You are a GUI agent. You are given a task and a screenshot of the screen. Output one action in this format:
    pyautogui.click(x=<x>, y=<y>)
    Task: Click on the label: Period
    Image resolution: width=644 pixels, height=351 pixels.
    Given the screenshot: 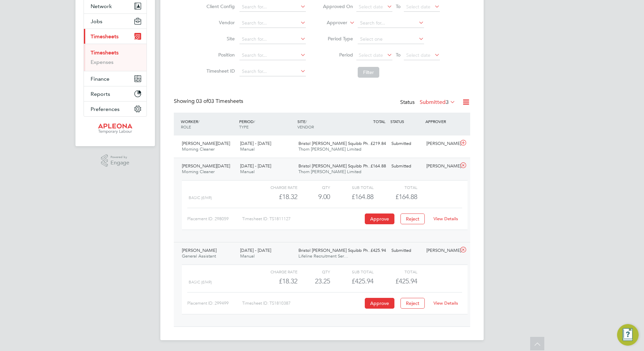 What is the action you would take?
    pyautogui.click(x=338, y=55)
    